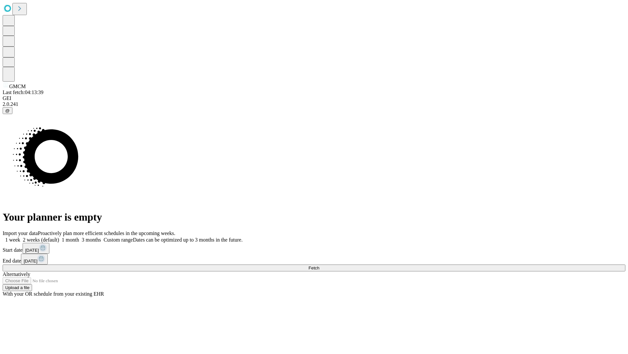 The image size is (628, 354). Describe the element at coordinates (16, 274) in the screenshot. I see `span: Alternatively` at that location.